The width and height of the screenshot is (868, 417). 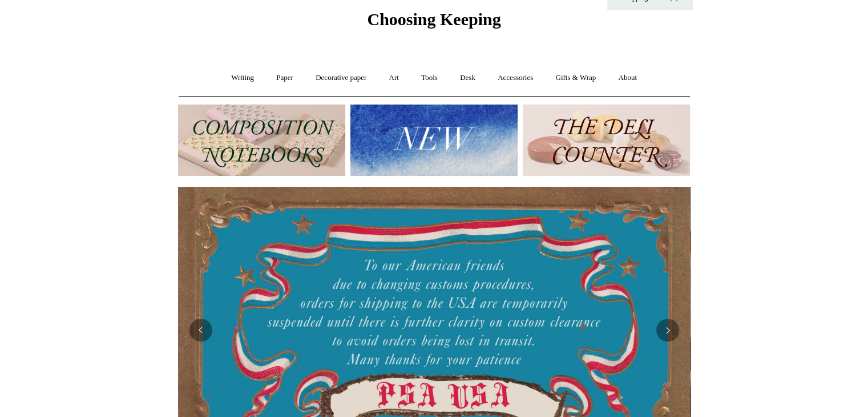 What do you see at coordinates (434, 19) in the screenshot?
I see `span: Choosing Keeping` at bounding box center [434, 19].